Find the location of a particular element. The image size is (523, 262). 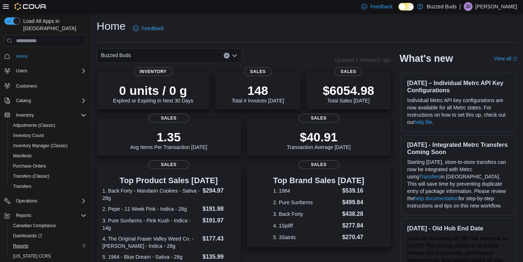

span: Buzzed Buds is located at coordinates (116, 55).